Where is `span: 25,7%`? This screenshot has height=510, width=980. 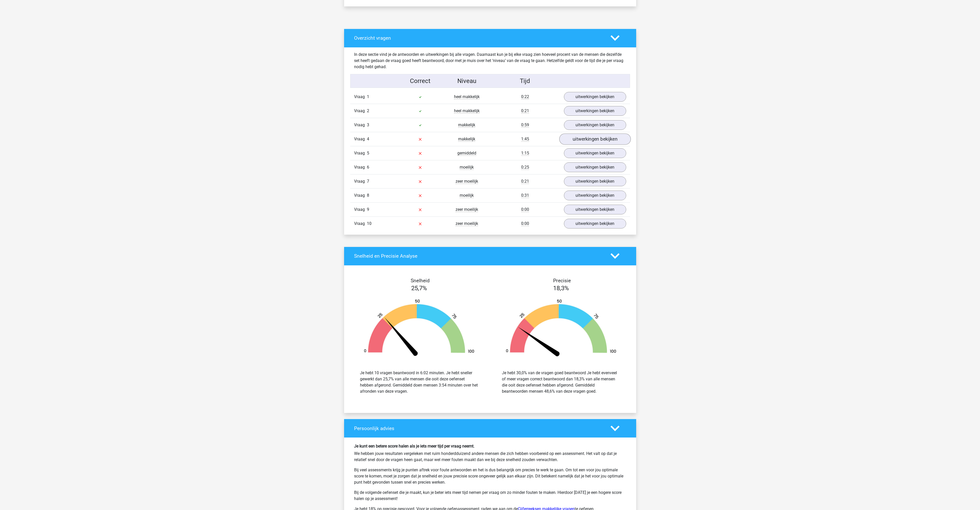 span: 25,7% is located at coordinates (419, 288).